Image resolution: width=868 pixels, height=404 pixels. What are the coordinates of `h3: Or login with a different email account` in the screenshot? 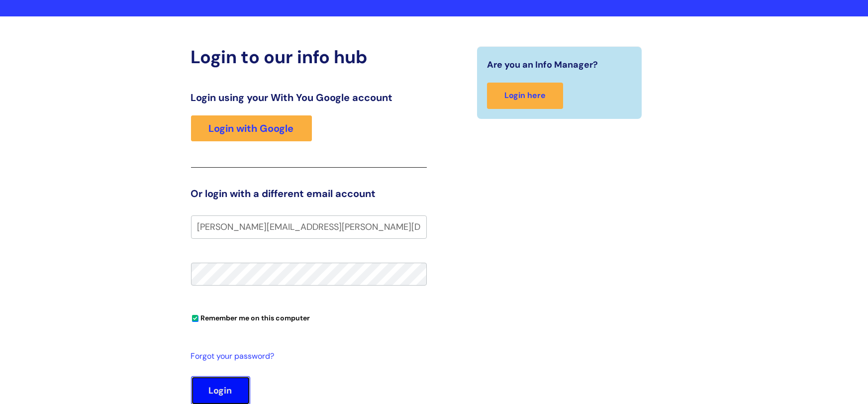 It's located at (309, 193).